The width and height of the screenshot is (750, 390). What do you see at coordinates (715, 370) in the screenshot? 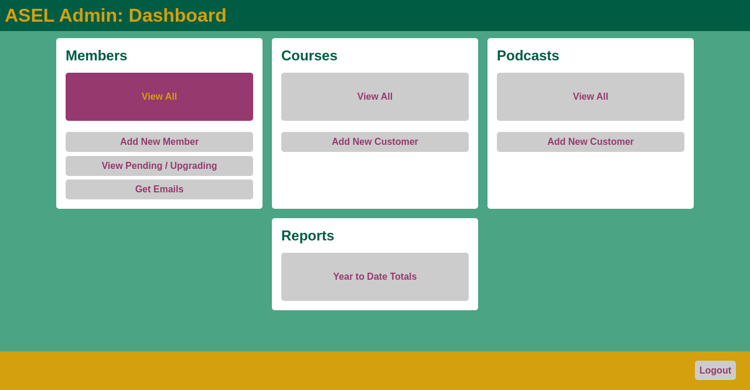
I see `a: Logout` at bounding box center [715, 370].